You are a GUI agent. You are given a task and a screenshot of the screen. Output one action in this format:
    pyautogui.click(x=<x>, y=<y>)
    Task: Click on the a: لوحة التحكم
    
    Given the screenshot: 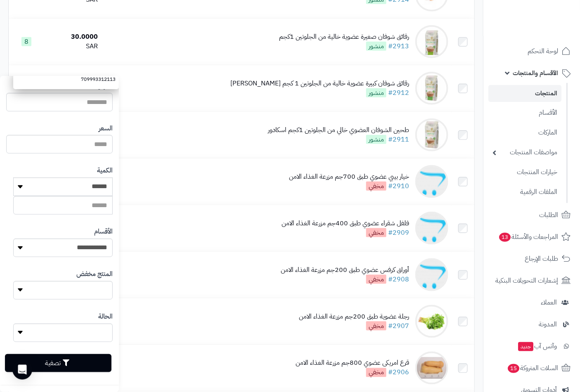 What is the action you would take?
    pyautogui.click(x=531, y=52)
    